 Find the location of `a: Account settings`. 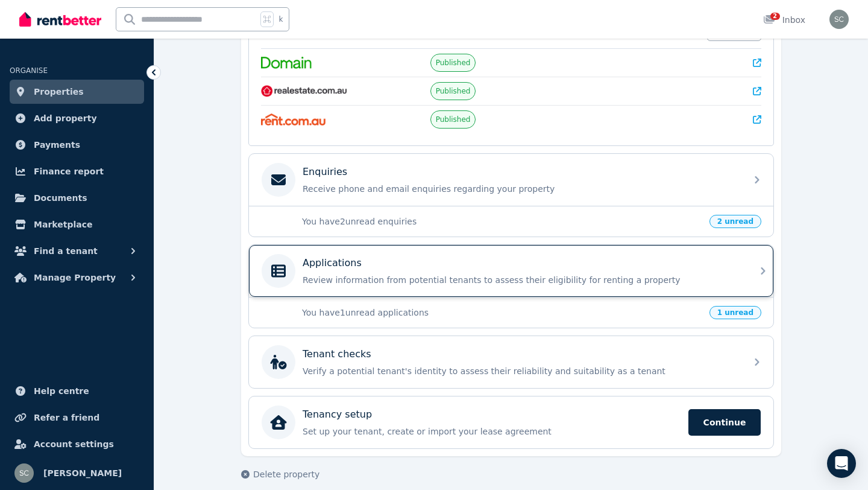

a: Account settings is located at coordinates (76, 444).